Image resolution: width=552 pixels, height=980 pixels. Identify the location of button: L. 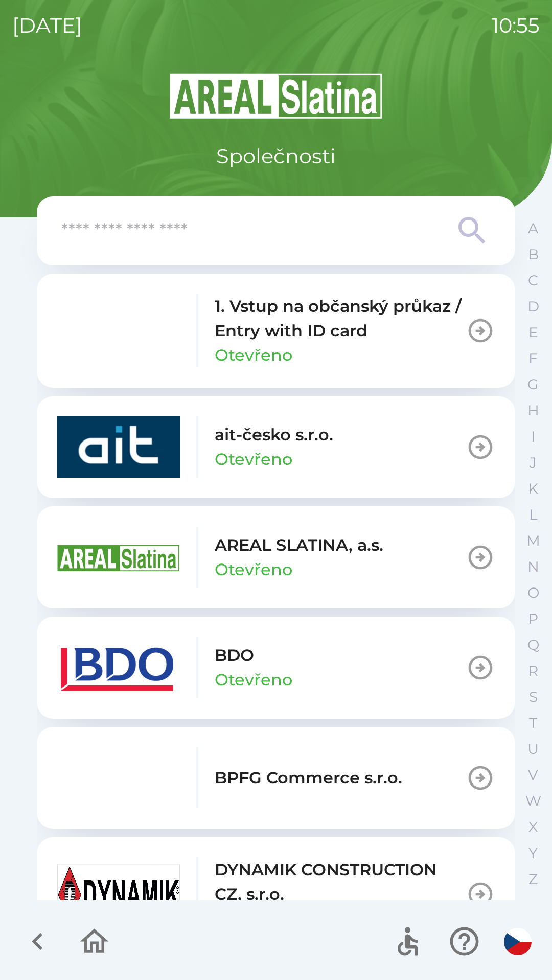
(533, 515).